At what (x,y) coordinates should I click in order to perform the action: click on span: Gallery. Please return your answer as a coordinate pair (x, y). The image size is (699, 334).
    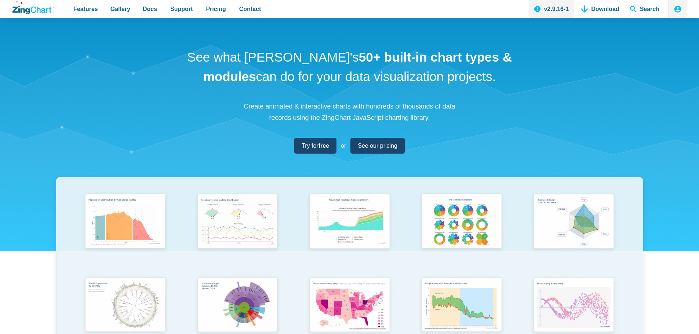
    Looking at the image, I should click on (120, 9).